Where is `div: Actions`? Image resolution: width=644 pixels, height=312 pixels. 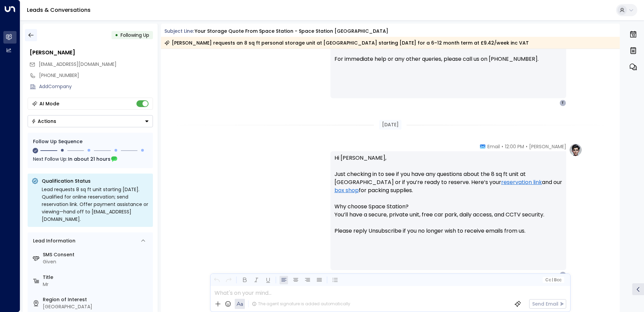
div: Actions is located at coordinates (44, 121).